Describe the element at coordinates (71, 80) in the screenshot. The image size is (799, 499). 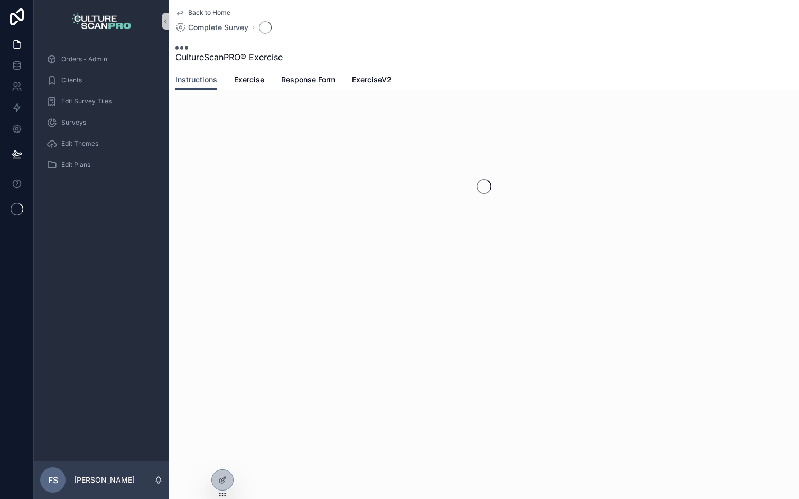
I see `span: Clients` at that location.